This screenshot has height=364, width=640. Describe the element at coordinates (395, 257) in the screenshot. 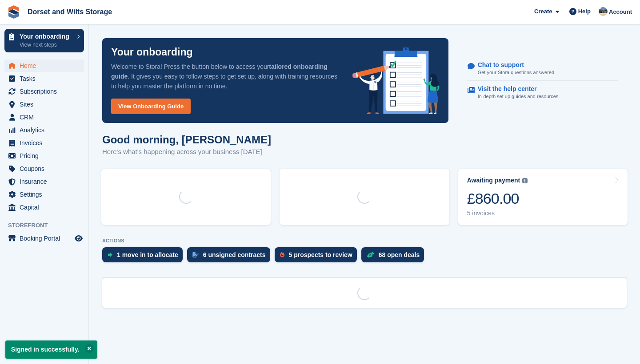

I see `a: 68 open deals` at that location.